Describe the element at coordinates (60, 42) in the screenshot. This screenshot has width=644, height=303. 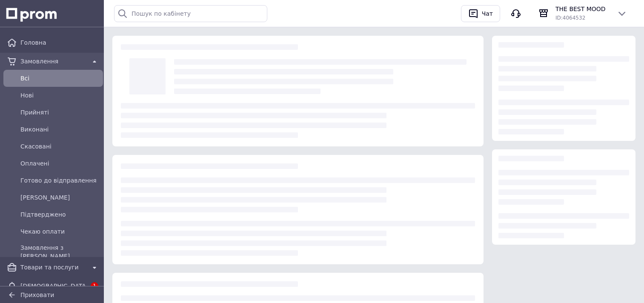
I see `span: Головна` at that location.